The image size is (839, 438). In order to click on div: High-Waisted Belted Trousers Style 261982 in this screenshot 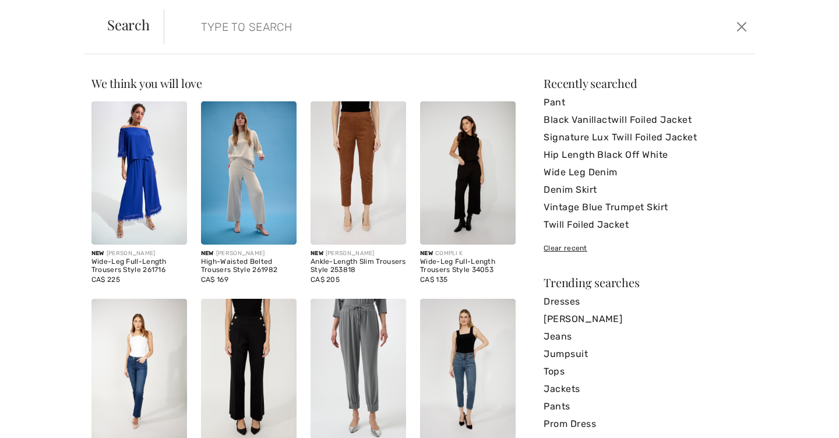, I will do `click(249, 266)`.